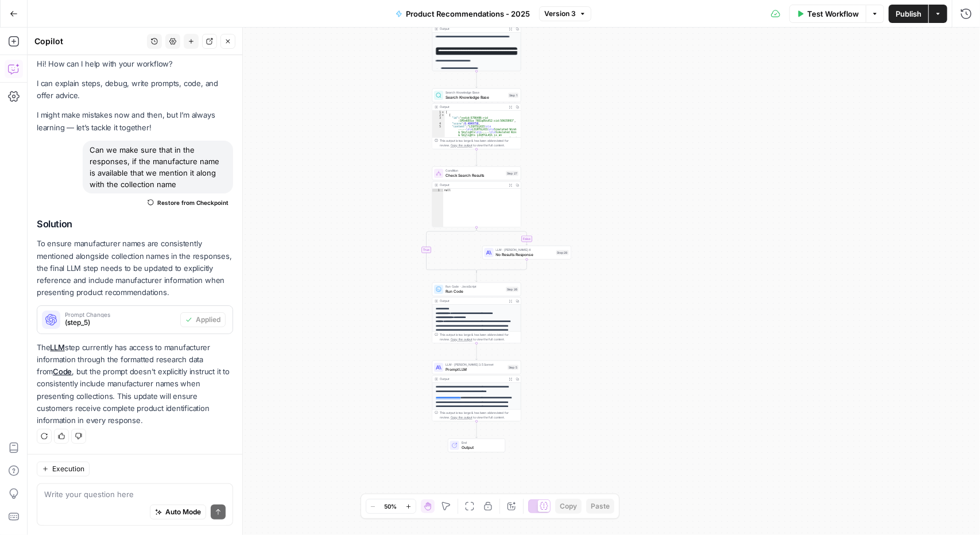  What do you see at coordinates (512, 173) in the screenshot?
I see `div: Step 27` at bounding box center [512, 173].